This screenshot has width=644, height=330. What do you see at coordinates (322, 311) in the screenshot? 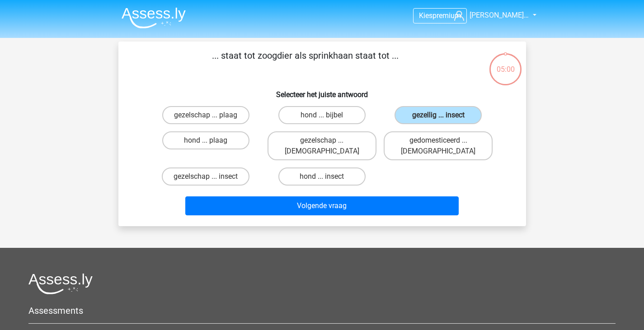
I see `h5: Assessments` at bounding box center [322, 311].